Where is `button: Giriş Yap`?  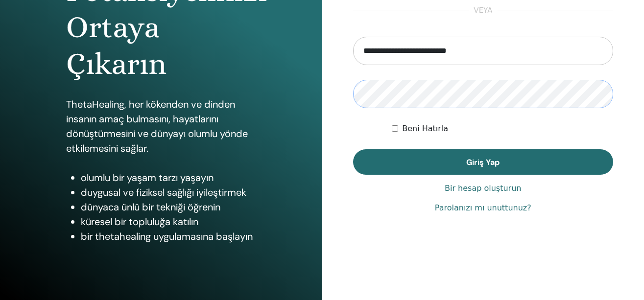 button: Giriş Yap is located at coordinates (483, 162).